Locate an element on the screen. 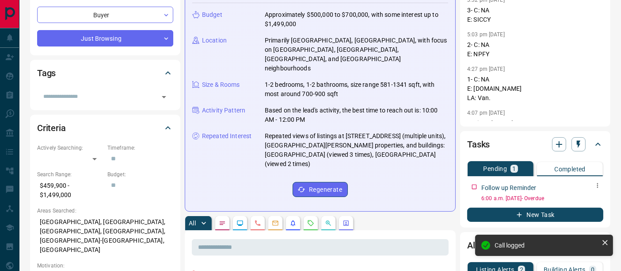 This screenshot has height=271, width=621. p: Actively Searching: is located at coordinates (70, 148).